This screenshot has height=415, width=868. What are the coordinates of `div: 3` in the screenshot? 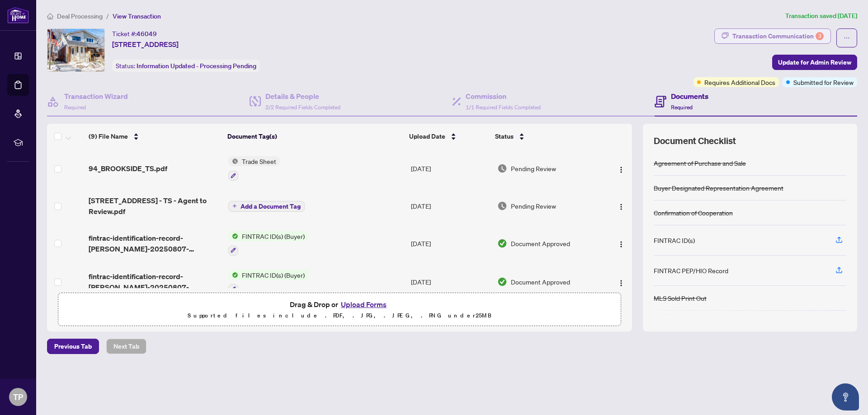 It's located at (820, 37).